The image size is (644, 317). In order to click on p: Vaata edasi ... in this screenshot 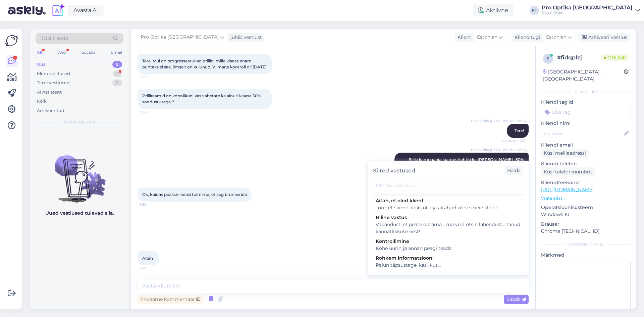, I will do `click(586, 198)`.